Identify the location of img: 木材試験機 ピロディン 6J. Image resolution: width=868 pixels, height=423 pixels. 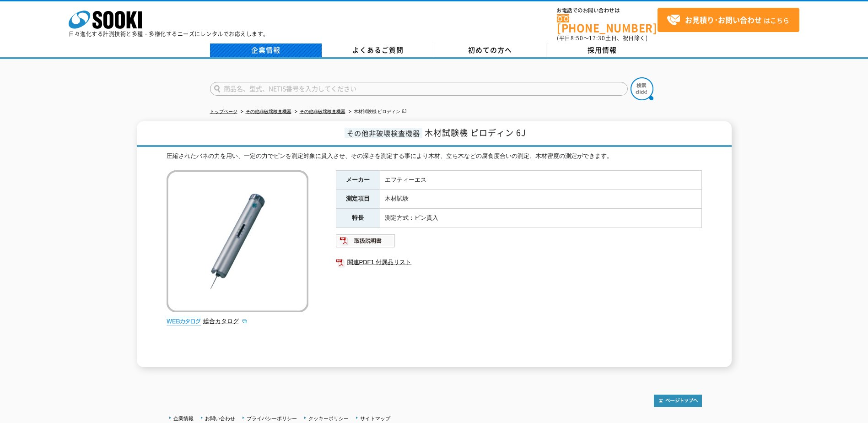
(237, 241).